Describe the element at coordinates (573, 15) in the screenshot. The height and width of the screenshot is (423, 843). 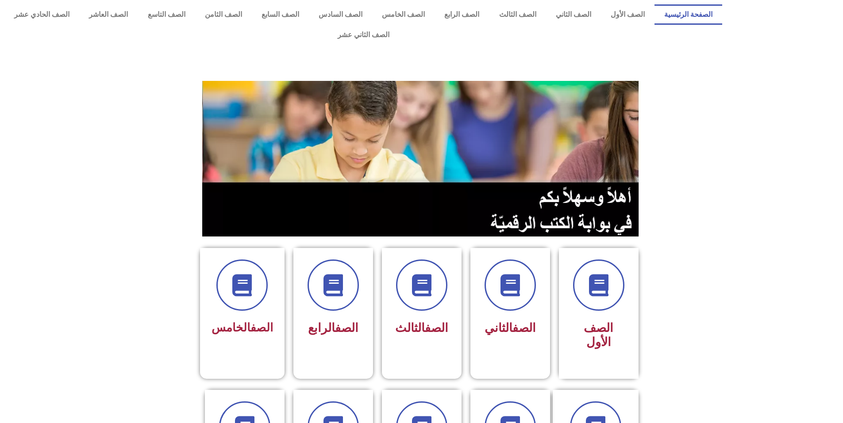
I see `a: الصف الثاني` at that location.